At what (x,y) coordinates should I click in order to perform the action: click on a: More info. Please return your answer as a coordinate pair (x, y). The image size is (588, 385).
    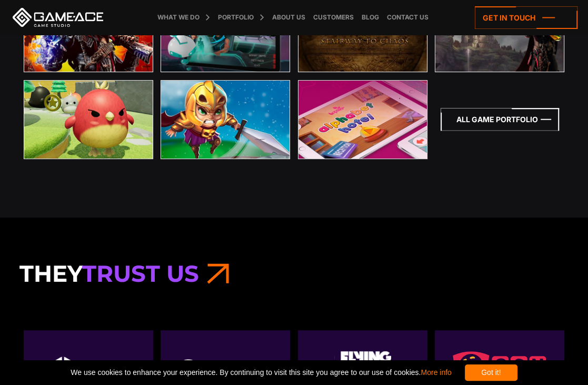
    Looking at the image, I should click on (436, 373).